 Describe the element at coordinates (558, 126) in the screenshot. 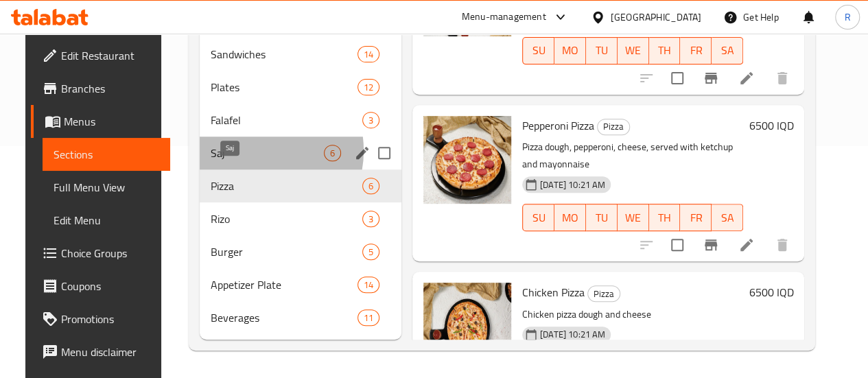

I see `span: Pepperoni Pizza` at that location.